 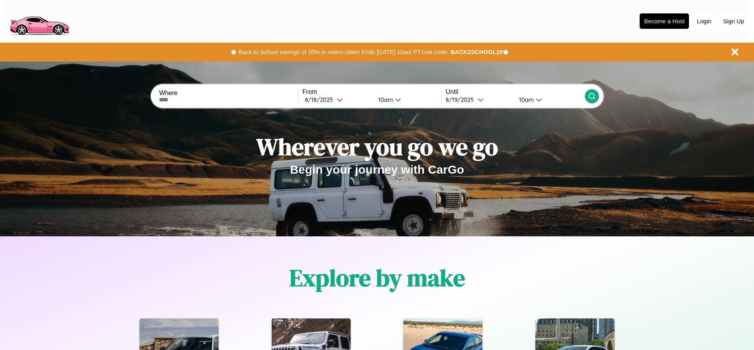 What do you see at coordinates (320, 99) in the screenshot?
I see `div: 8 / 18 / 2025` at bounding box center [320, 99].